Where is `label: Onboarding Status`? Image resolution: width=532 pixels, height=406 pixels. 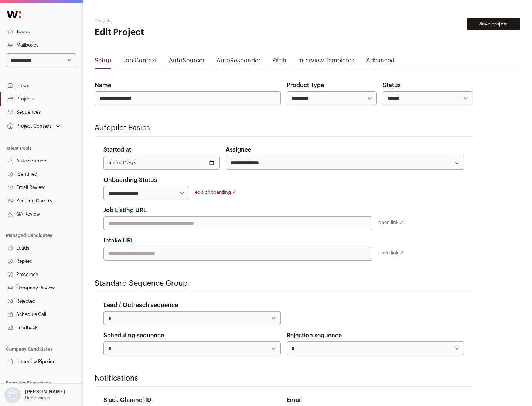 label: Onboarding Status is located at coordinates (130, 180).